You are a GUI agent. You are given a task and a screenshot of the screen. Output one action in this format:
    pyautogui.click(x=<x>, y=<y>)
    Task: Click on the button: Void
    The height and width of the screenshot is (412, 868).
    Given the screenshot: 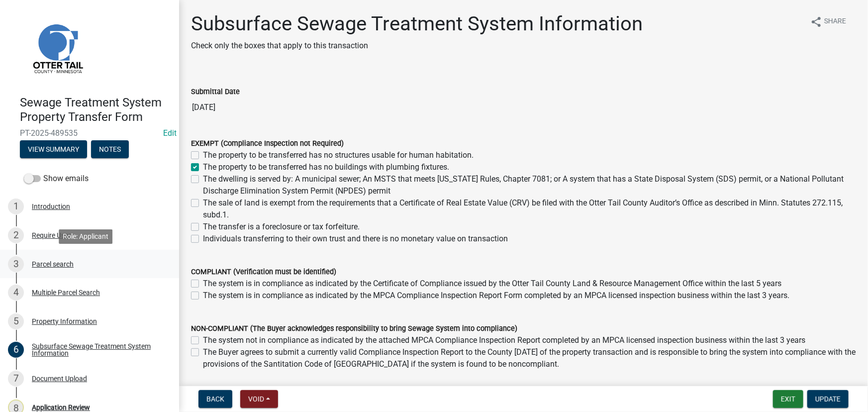 What is the action you would take?
    pyautogui.click(x=260, y=399)
    